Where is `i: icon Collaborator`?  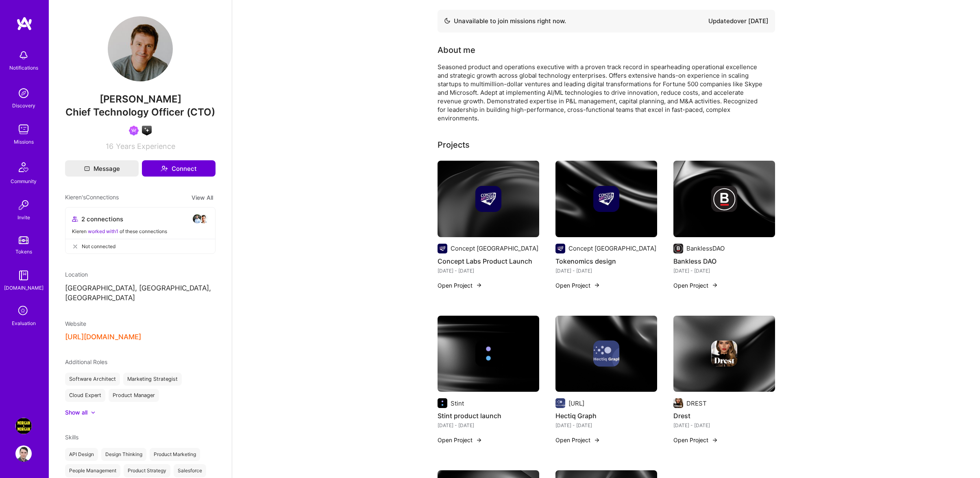 i: icon Collaborator is located at coordinates (75, 219).